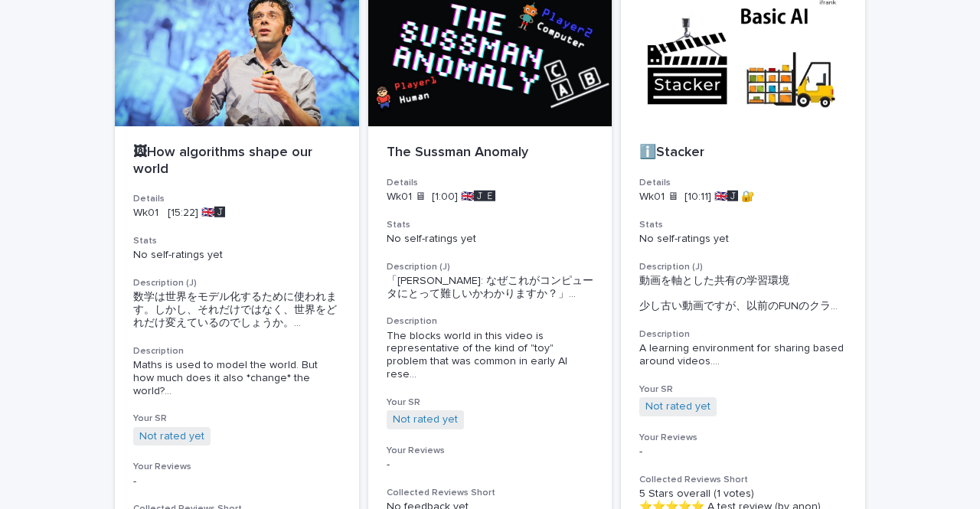 This screenshot has height=509, width=980. Describe the element at coordinates (490, 288) in the screenshot. I see `div: 「サスマン・アノマリー: なぜこれがコンピュータにとって難しいかわかりますか？」 この動画に登場するブロックの世界は、初期のAI研究でよく見られた「おもちゃ」のように身近な問題の代表です。 サス...` at that location.